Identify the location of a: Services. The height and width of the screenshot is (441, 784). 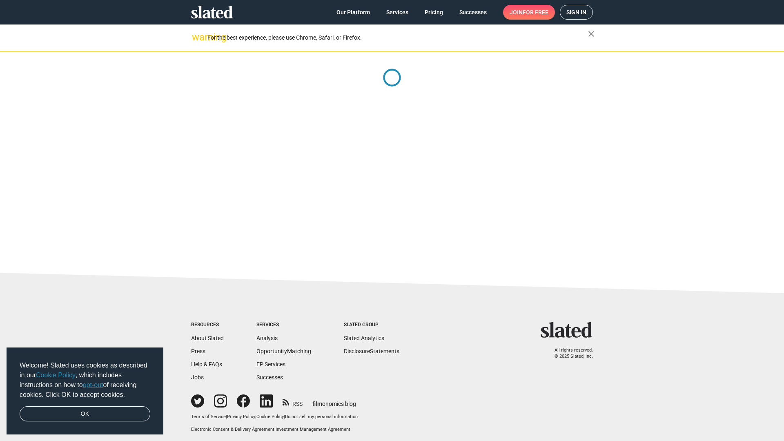
(398, 12).